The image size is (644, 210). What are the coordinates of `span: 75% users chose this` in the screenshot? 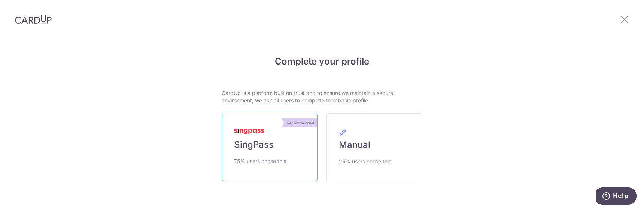 It's located at (260, 161).